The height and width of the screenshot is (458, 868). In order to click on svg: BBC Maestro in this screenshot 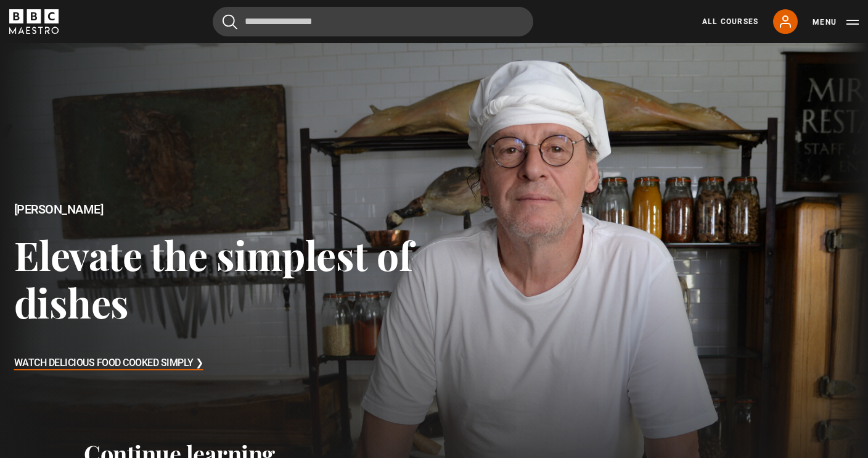, I will do `click(34, 22)`.